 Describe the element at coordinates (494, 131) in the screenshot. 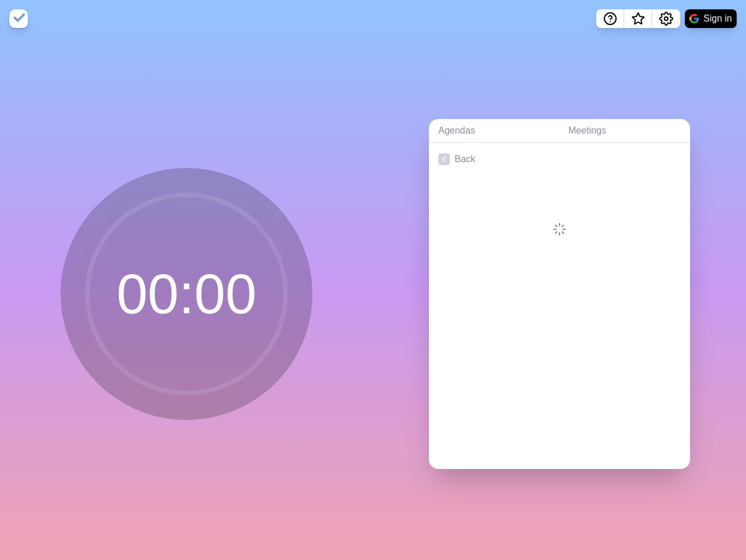

I see `a: Agendas` at that location.